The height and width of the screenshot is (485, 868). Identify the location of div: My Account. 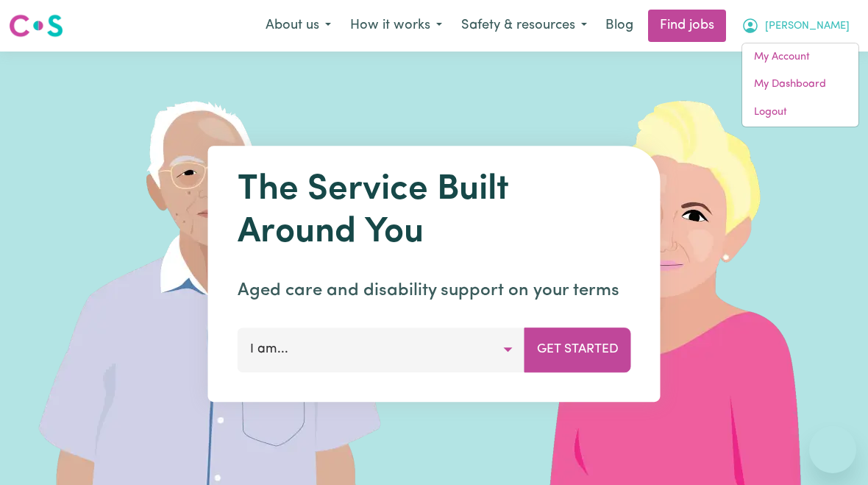
(800, 85).